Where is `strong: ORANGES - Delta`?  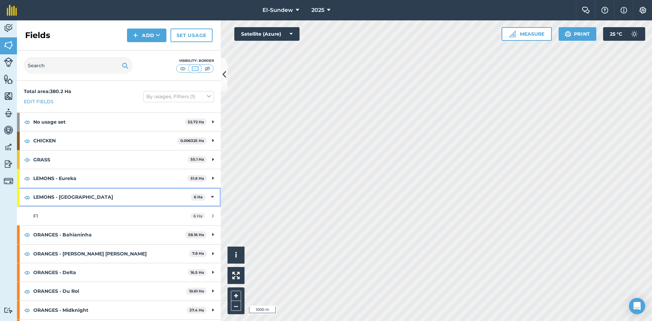 strong: ORANGES - Delta is located at coordinates (110, 272).